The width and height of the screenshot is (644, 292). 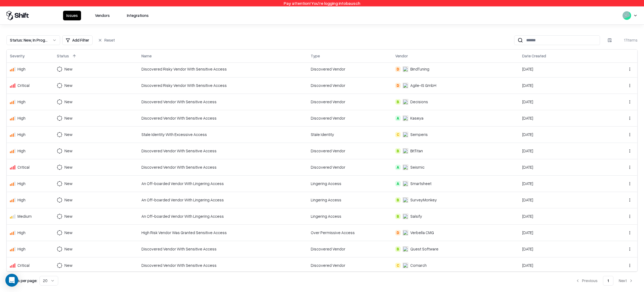 What do you see at coordinates (223, 232) in the screenshot?
I see `div: High Risk Vendor Was Granted Sensitive Access` at bounding box center [223, 232].